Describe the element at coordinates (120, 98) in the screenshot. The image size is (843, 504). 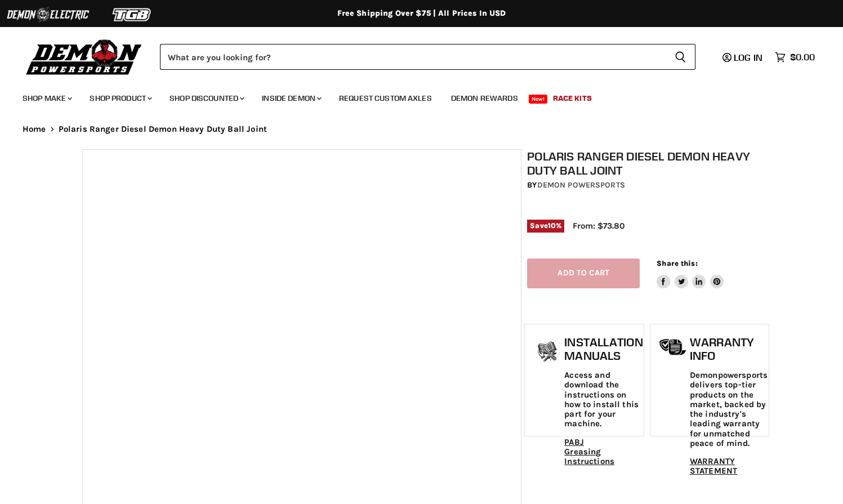
I see `a: Shop Product` at that location.